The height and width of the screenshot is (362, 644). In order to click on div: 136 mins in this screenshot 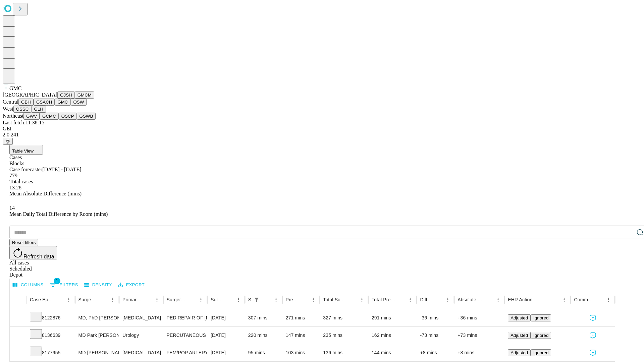, I will do `click(344, 353)`.